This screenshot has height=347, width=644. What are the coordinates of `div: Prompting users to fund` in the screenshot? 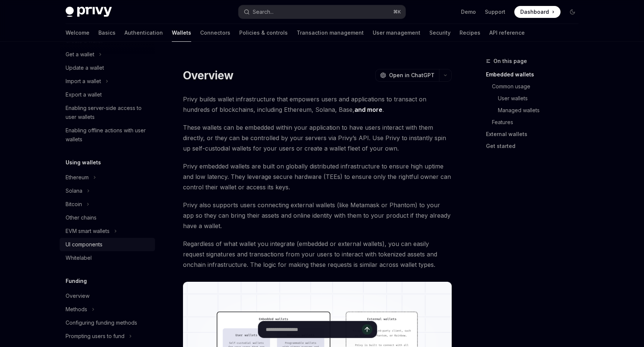 It's located at (95, 336).